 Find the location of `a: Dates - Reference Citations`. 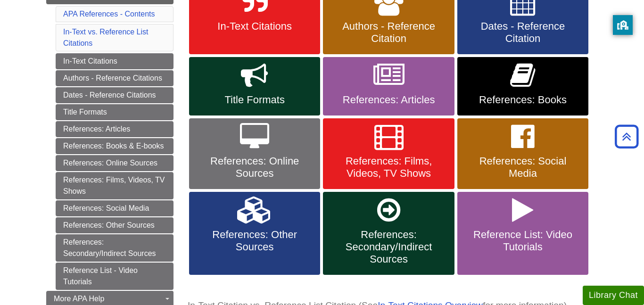

a: Dates - Reference Citations is located at coordinates (114, 96).